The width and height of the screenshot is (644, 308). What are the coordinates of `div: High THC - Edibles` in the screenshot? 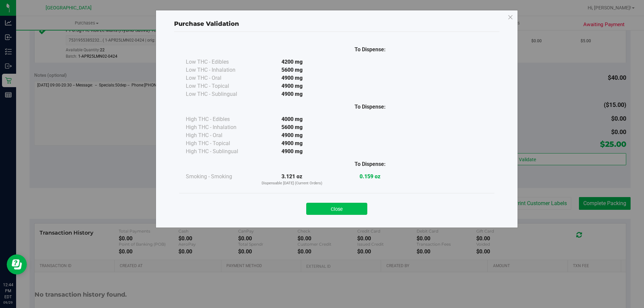 It's located at (219, 120).